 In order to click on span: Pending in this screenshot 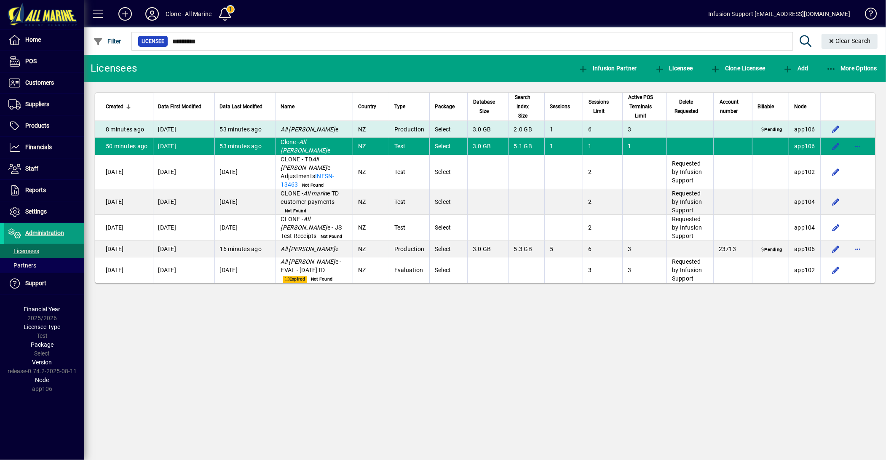, I will do `click(771, 130)`.